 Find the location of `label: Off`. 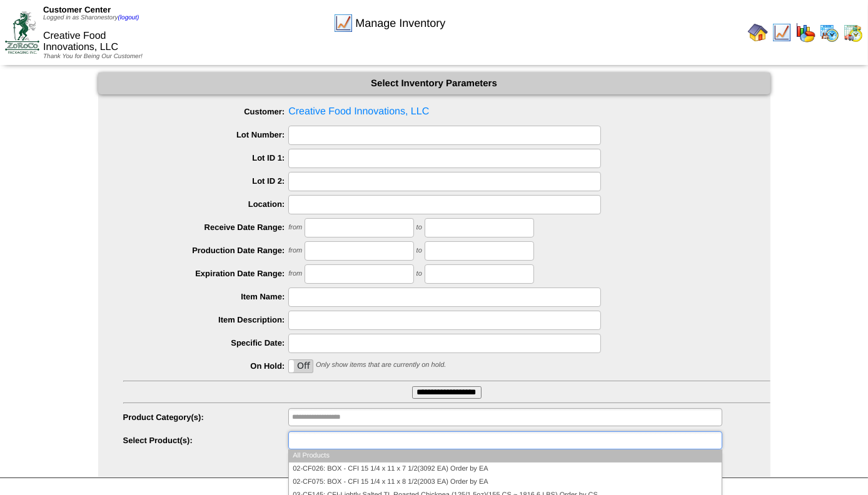

label: Off is located at coordinates (301, 366).